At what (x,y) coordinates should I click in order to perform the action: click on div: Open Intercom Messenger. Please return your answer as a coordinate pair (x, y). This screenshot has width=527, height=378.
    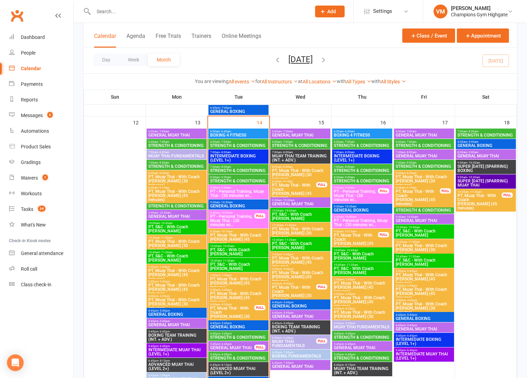
    Looking at the image, I should click on (15, 363).